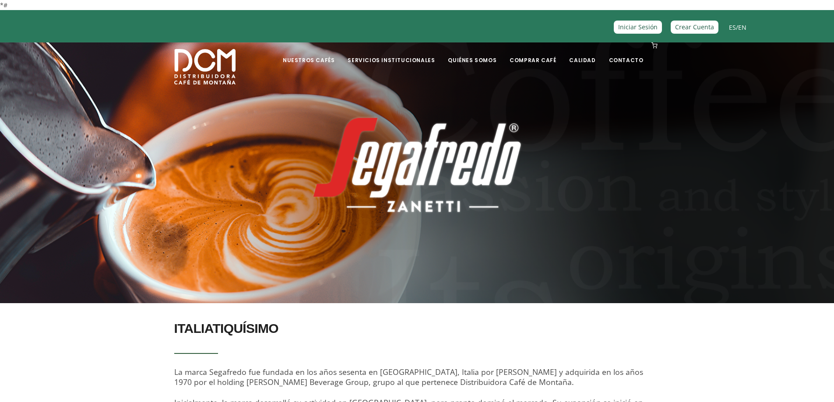  Describe the element at coordinates (309, 53) in the screenshot. I see `a: Nuestros Cafés` at that location.